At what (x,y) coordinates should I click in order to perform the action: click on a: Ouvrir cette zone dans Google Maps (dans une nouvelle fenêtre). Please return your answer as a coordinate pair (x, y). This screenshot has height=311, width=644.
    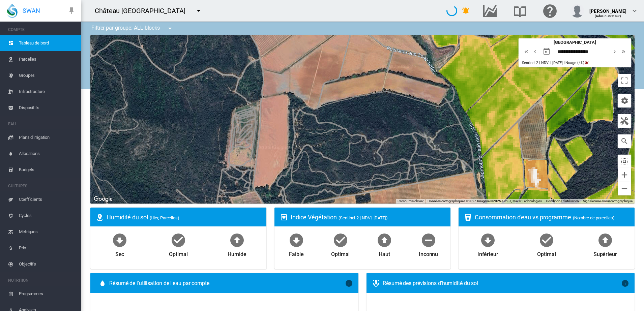
    Looking at the image, I should click on (103, 199).